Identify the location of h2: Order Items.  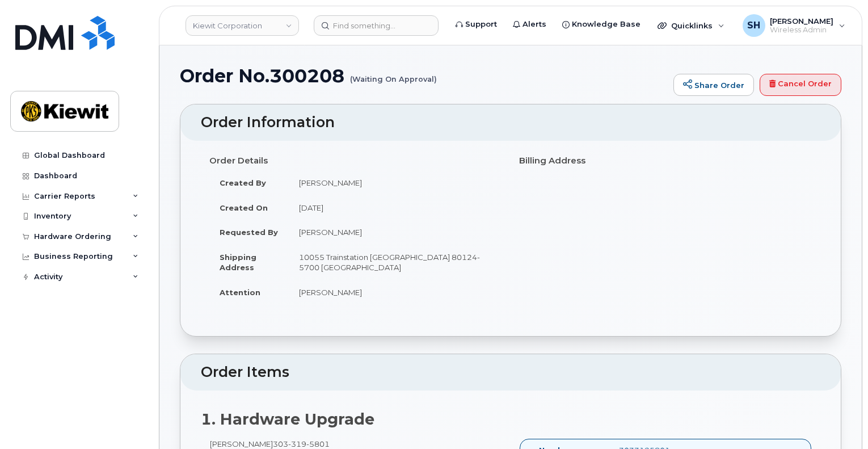
(511, 372).